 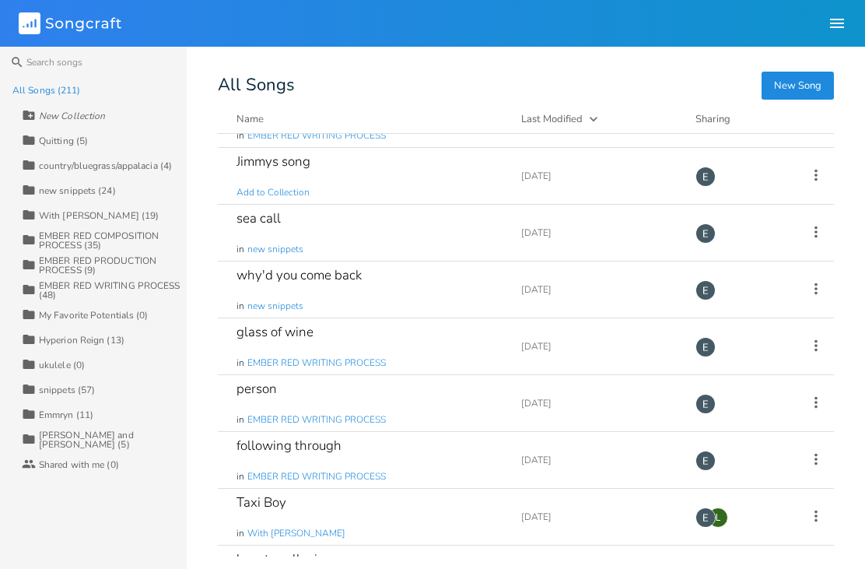 I want to click on div: why'd you come back, so click(x=299, y=275).